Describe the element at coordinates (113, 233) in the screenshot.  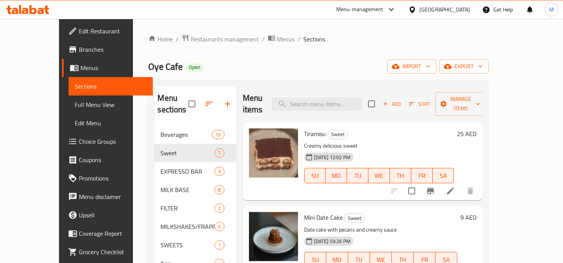
I see `span: Coverage Report` at that location.